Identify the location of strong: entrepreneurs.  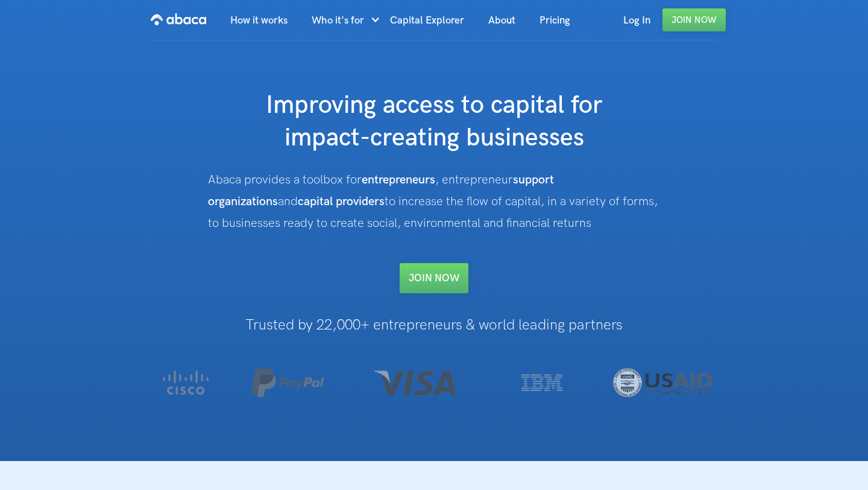
(399, 180).